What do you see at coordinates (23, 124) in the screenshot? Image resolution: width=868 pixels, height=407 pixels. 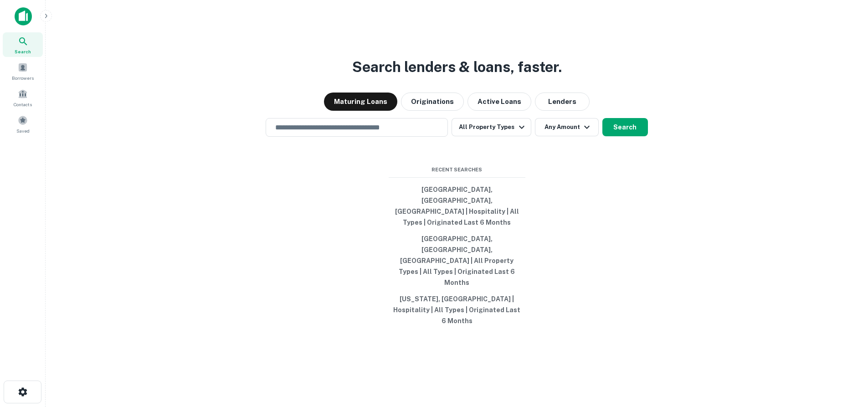 I see `a: Saved` at bounding box center [23, 124].